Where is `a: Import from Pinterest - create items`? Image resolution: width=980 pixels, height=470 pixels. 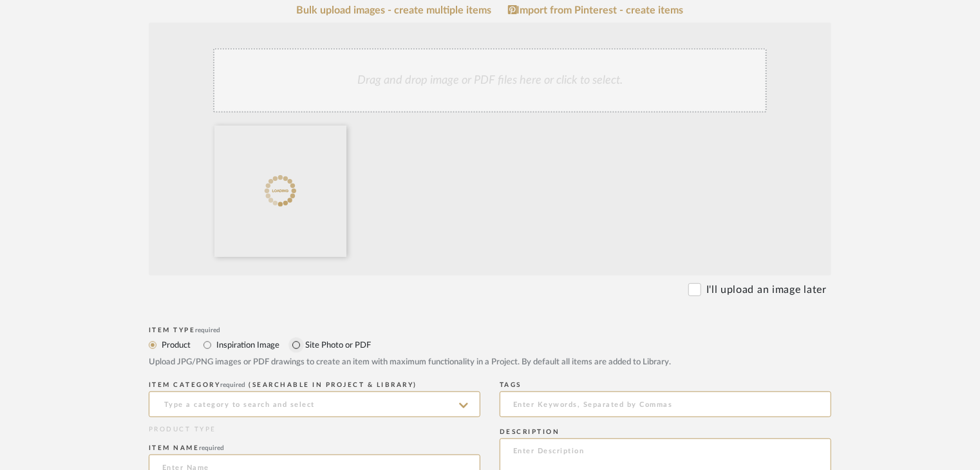 a: Import from Pinterest - create items is located at coordinates (595, 10).